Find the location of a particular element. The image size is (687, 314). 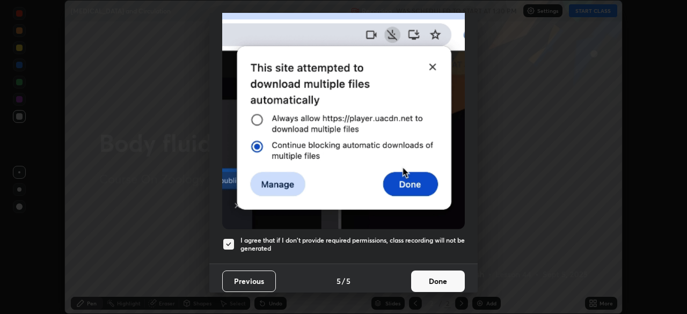

h5: I agree that if I don't provide required permissions, class recording will not be generated is located at coordinates (352, 244).